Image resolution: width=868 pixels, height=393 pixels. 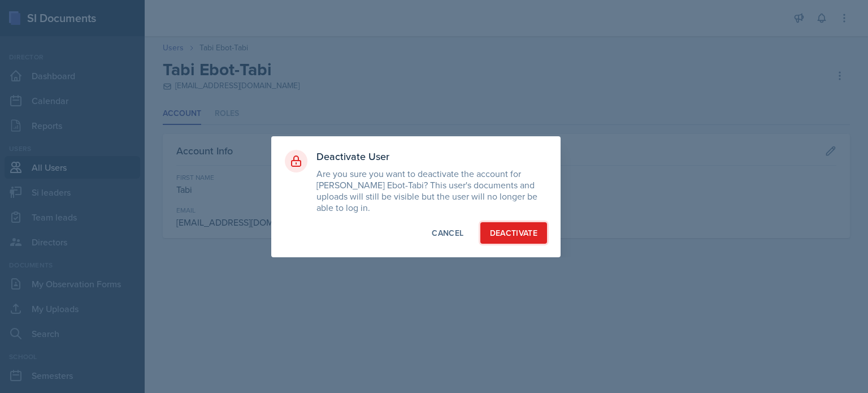 I want to click on button: Cancel, so click(x=448, y=233).